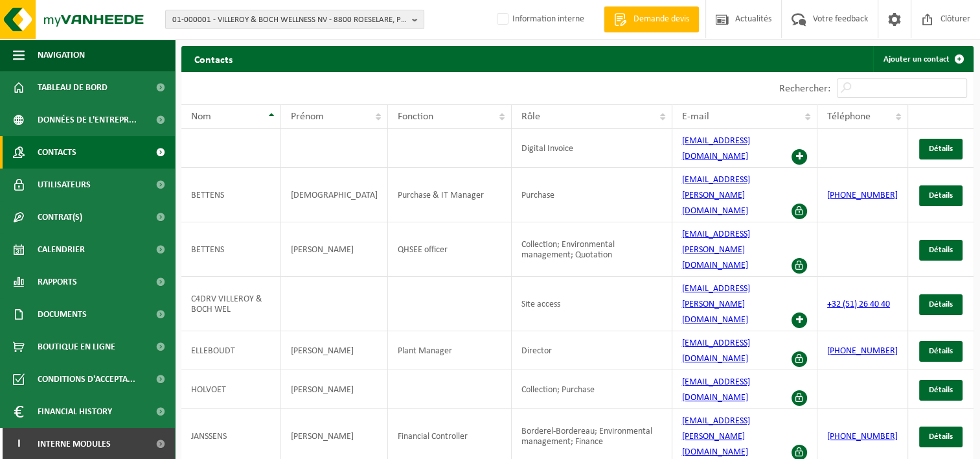  What do you see at coordinates (76, 347) in the screenshot?
I see `span: Boutique en ligne` at bounding box center [76, 347].